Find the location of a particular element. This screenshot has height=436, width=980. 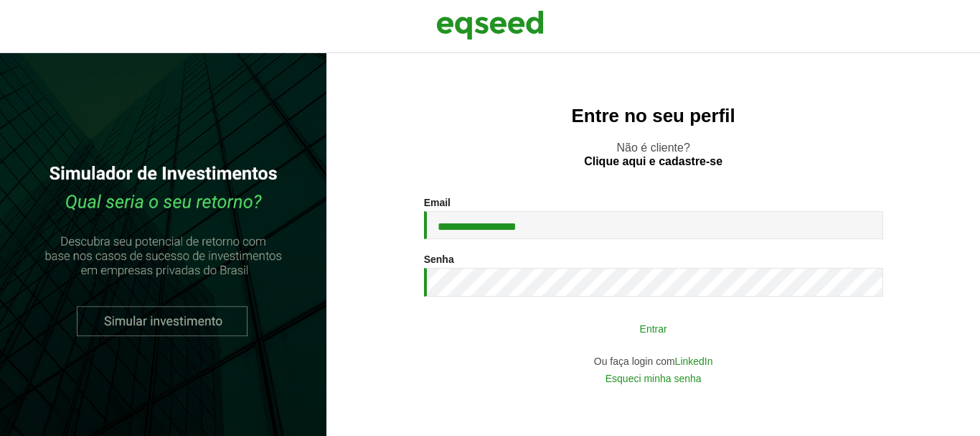

p: Não é cliente? is located at coordinates (653, 154).